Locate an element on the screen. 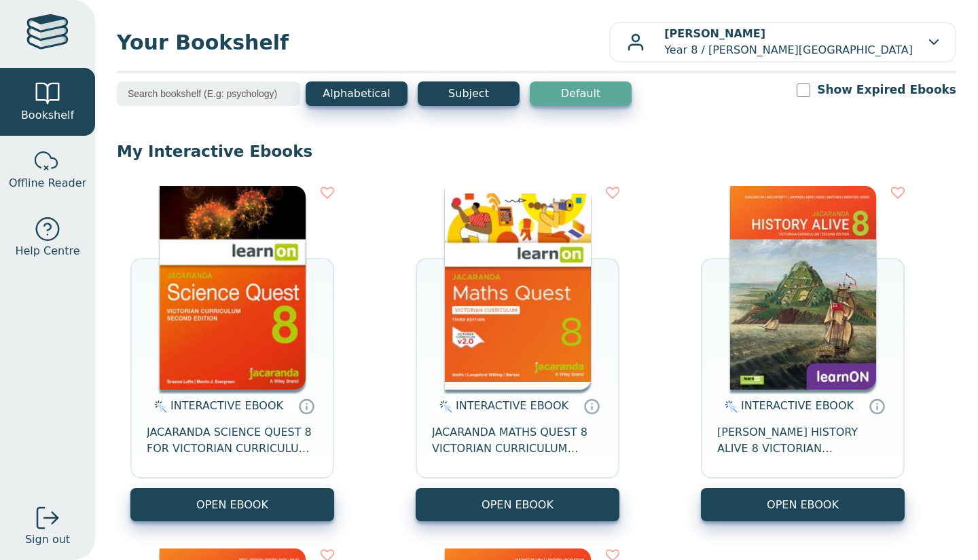  img: c004558a-e884-43ec-b87a-da9408141e80.jpg is located at coordinates (517, 288).